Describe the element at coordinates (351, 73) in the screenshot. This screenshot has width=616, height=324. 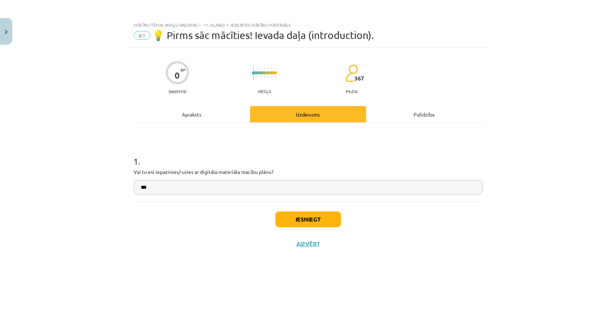
I see `img: students-c634bb4e5e11cddfef0936a35e636f08e4e9abd3cc4e673bd6f9a4125e45ecb1.svg` at that location.